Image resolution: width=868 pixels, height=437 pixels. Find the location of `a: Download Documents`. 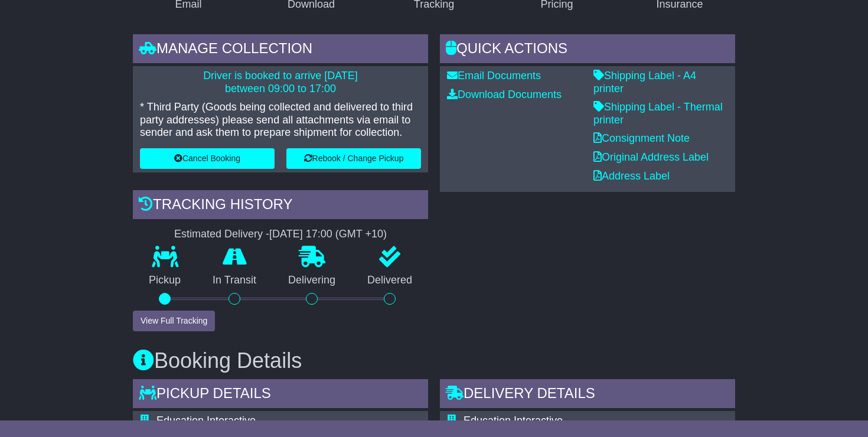

a: Download Documents is located at coordinates (504, 95).